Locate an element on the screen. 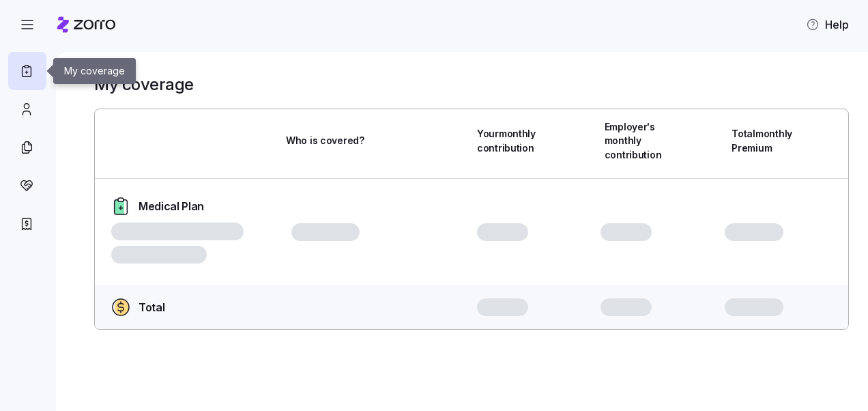 The image size is (868, 411). span: Employer's monthly contribution is located at coordinates (634, 141).